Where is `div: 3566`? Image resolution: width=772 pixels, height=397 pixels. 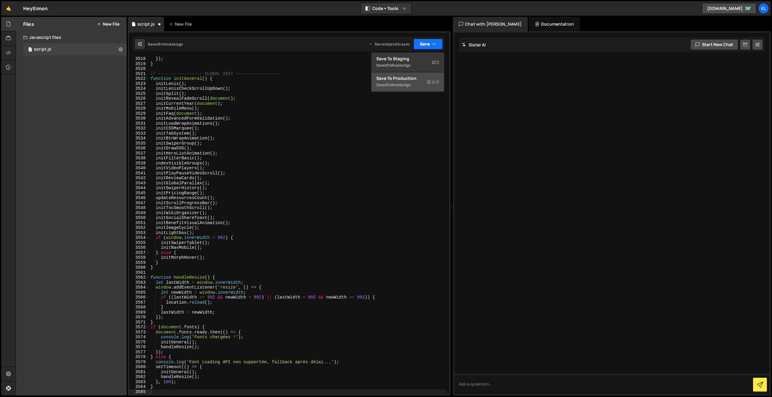 div: 3566 is located at coordinates (139, 298).